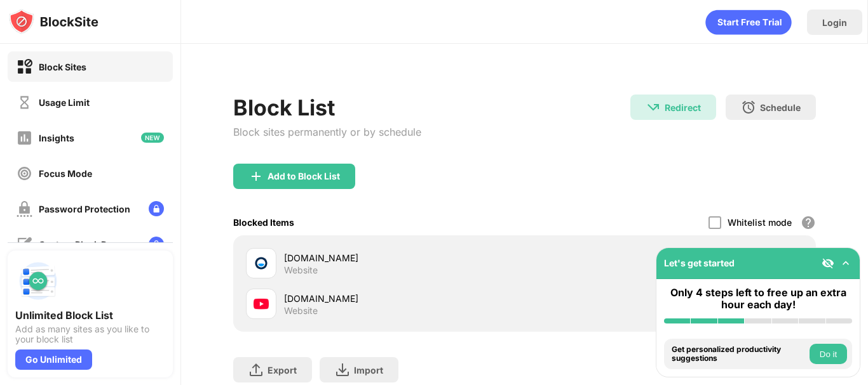 This screenshot has width=868, height=385. What do you see at coordinates (24, 244) in the screenshot?
I see `img: customize-block-page-off.svg` at bounding box center [24, 244].